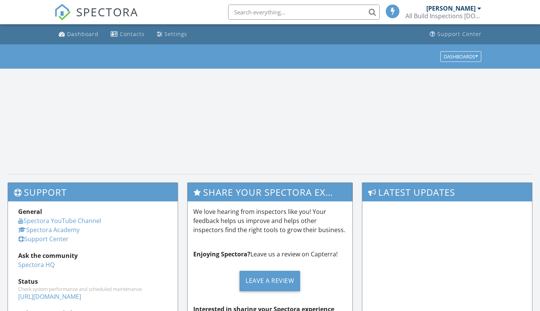 This screenshot has height=311, width=540. Describe the element at coordinates (128, 34) in the screenshot. I see `a: Contacts` at that location.